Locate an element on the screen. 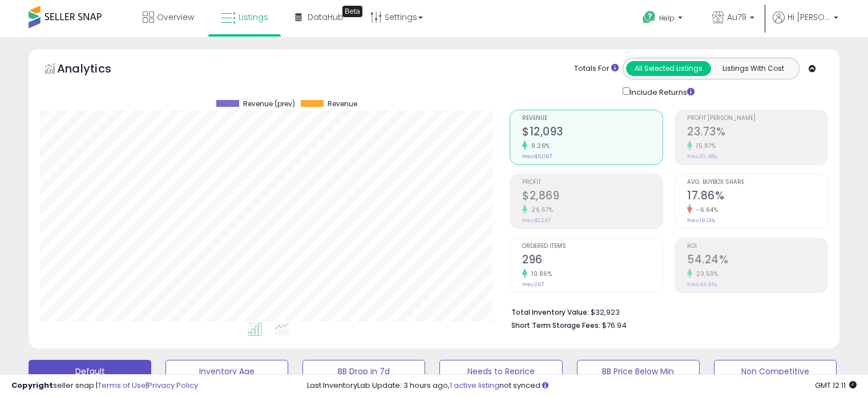 The width and height of the screenshot is (868, 397). h5: Analytics is located at coordinates (96, 70).